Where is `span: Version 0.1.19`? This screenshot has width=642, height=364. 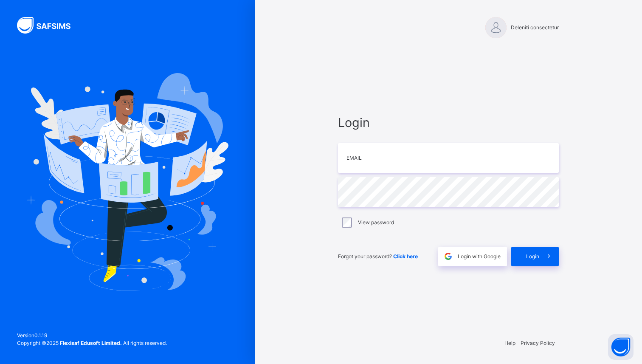 span: Version 0.1.19 is located at coordinates (92, 336).